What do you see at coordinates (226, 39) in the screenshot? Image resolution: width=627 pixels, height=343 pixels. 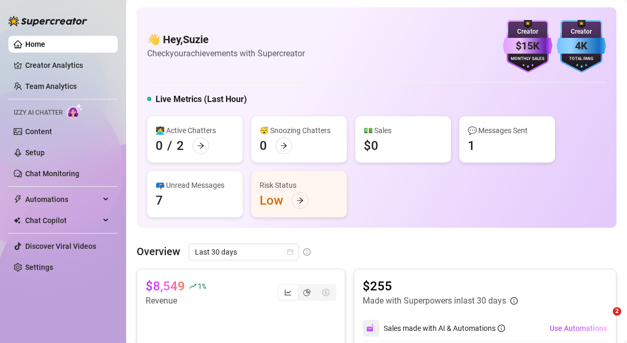 I see `h4: 👋 Hey, Suzie` at bounding box center [226, 39].